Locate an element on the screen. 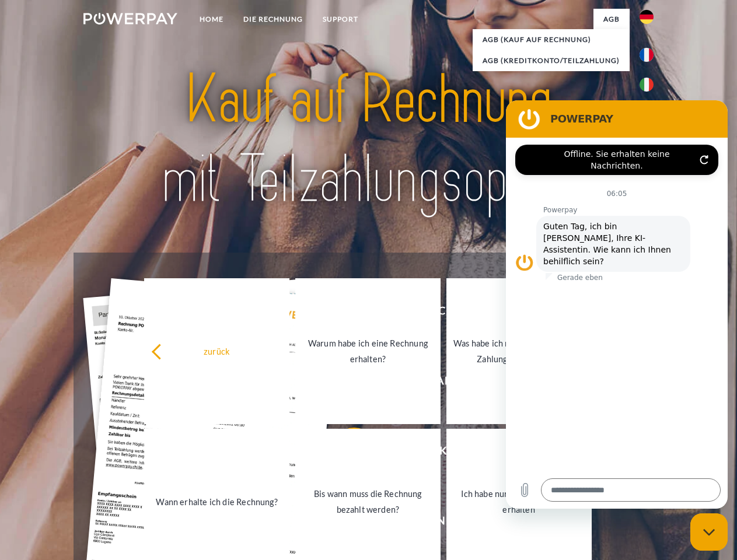 The image size is (737, 560). div: Bis wann muss die Rechnung bezahlt werden? is located at coordinates (367, 502).